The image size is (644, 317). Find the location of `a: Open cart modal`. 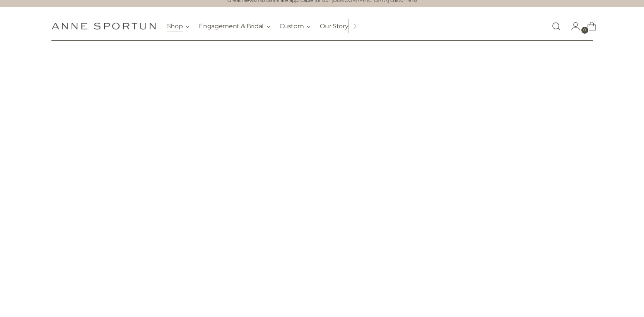

a: Open cart modal is located at coordinates (589, 27).